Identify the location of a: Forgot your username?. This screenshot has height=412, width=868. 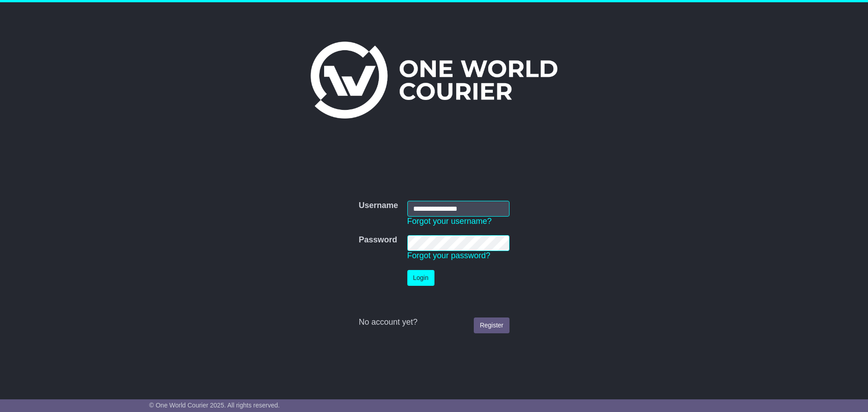
(449, 221).